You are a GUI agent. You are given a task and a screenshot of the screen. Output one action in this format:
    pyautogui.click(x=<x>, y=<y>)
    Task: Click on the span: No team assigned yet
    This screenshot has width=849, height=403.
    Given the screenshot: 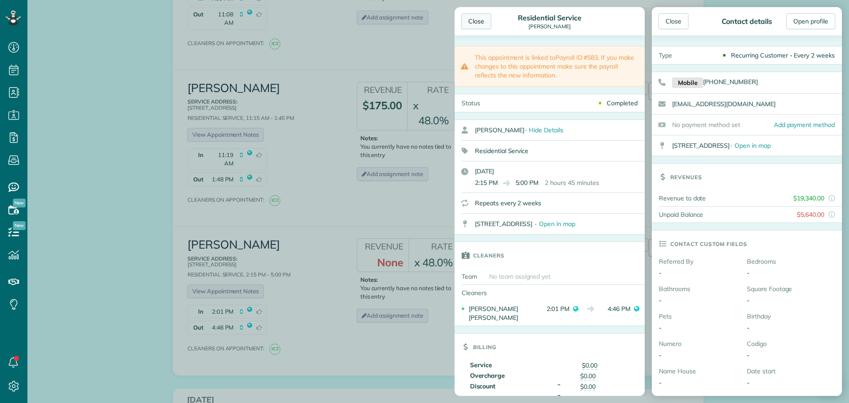 What is the action you would take?
    pyautogui.click(x=519, y=276)
    